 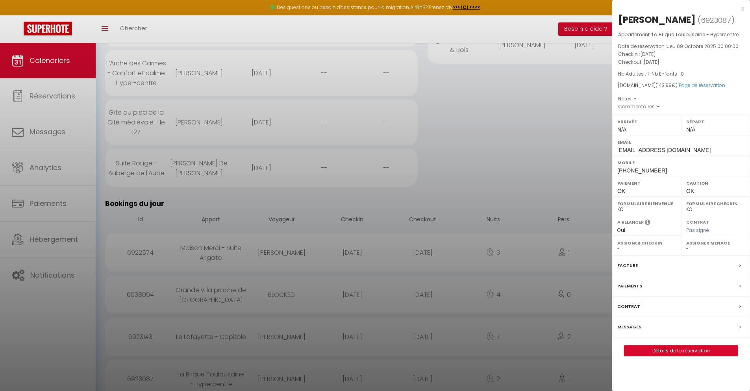 I want to click on i: Sélectionner OUI si vous souhaiter envoyer les séquences de messages post-checkout, so click(x=648, y=223).